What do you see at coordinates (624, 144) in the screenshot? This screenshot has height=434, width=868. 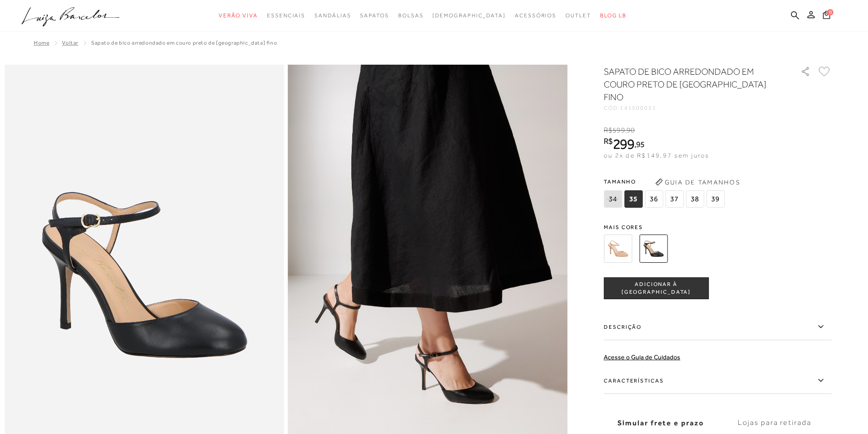 I see `span: 299` at bounding box center [624, 144].